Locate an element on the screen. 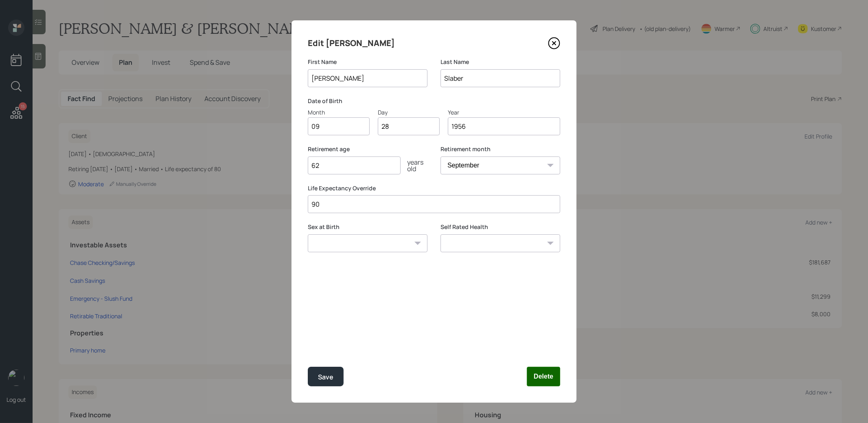  div: Day is located at coordinates (409, 112).